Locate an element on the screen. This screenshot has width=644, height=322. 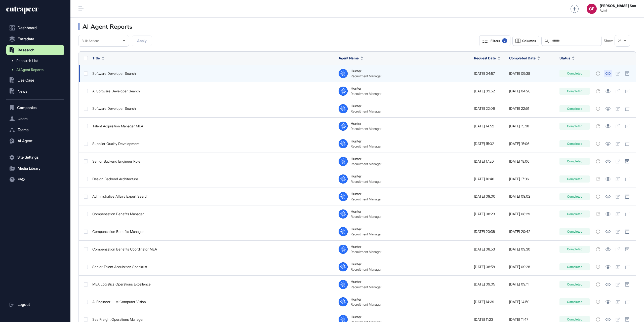
button: Request Date is located at coordinates (487, 58).